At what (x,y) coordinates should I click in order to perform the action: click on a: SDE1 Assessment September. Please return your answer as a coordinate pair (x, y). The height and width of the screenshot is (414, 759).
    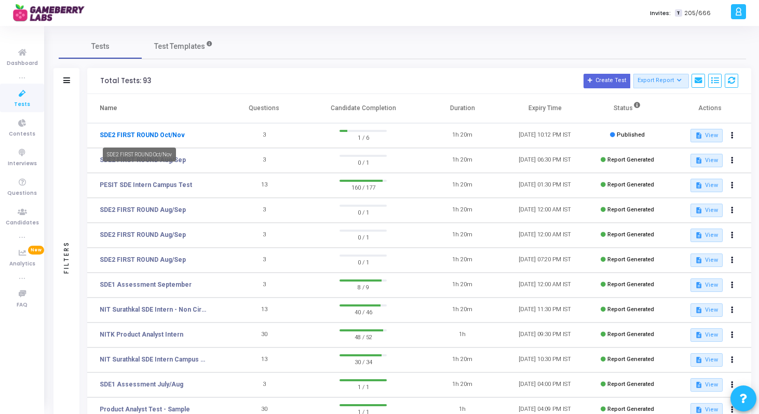
    Looking at the image, I should click on (145, 285).